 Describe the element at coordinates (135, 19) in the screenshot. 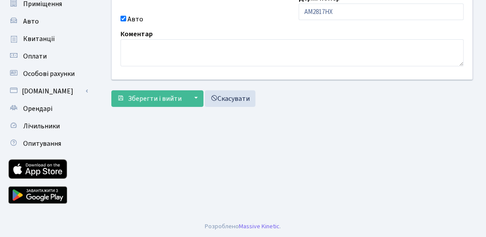

I see `label: Авто` at that location.